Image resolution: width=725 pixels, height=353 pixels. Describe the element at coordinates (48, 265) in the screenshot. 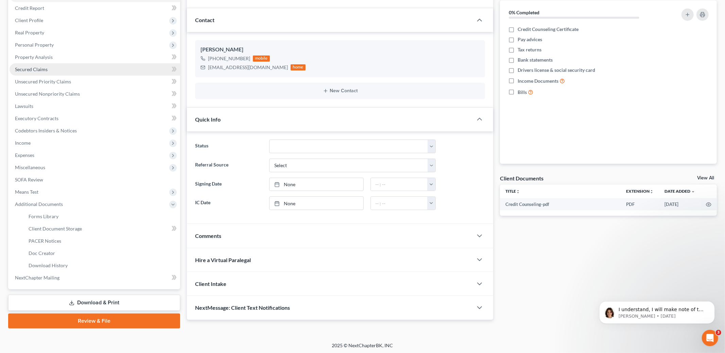

I see `span: Download History` at that location.